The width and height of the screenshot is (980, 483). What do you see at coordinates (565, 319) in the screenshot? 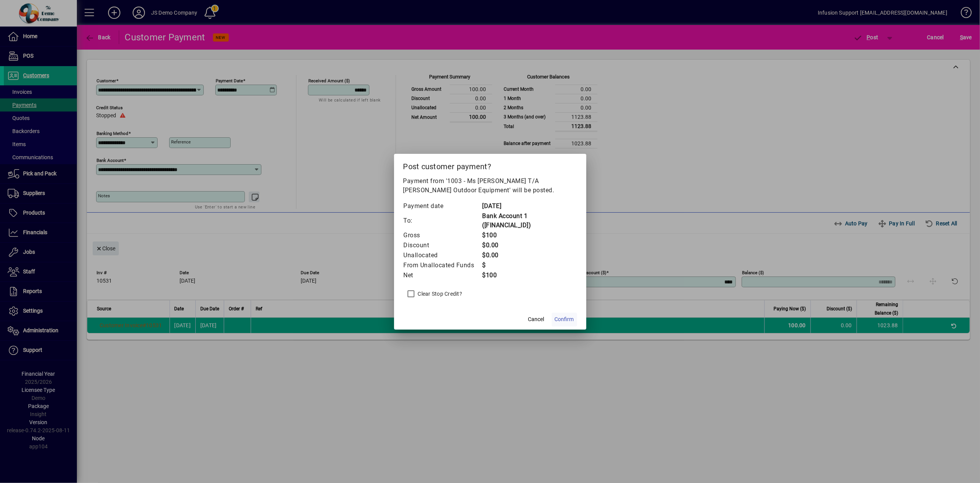
I see `button: Confirm` at bounding box center [565, 319].